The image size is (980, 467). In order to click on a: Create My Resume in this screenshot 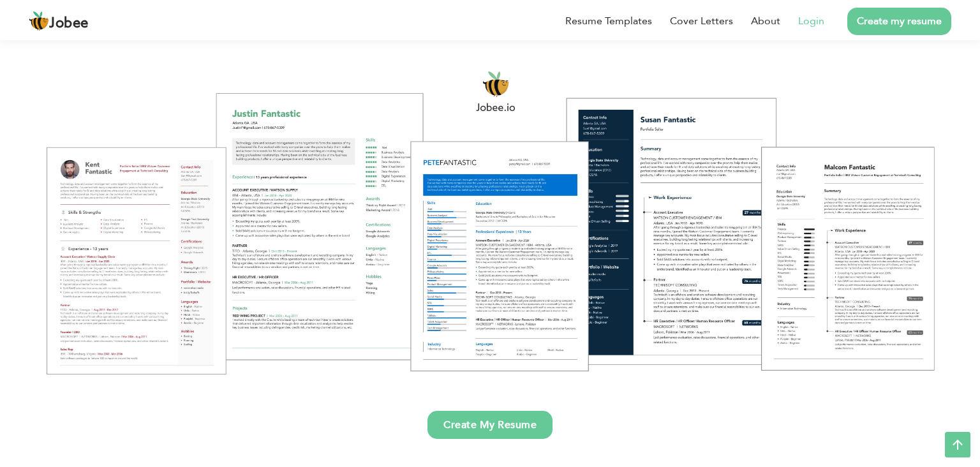, I will do `click(490, 425)`.